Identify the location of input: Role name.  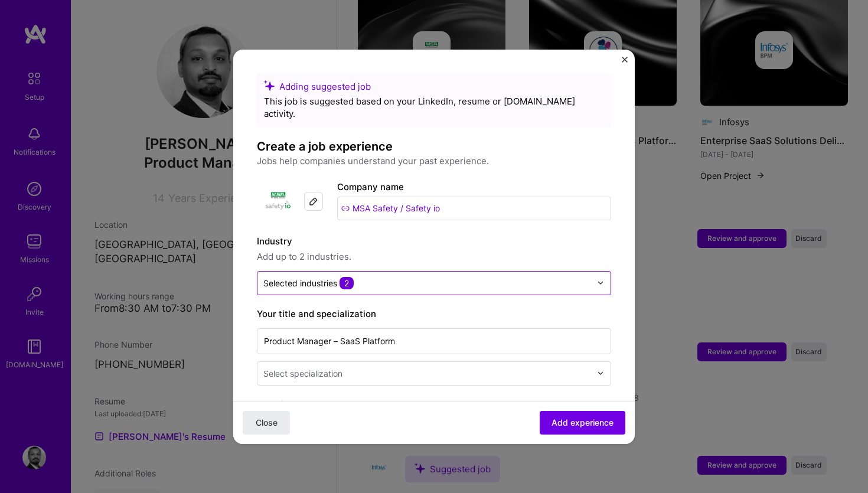
(434, 341).